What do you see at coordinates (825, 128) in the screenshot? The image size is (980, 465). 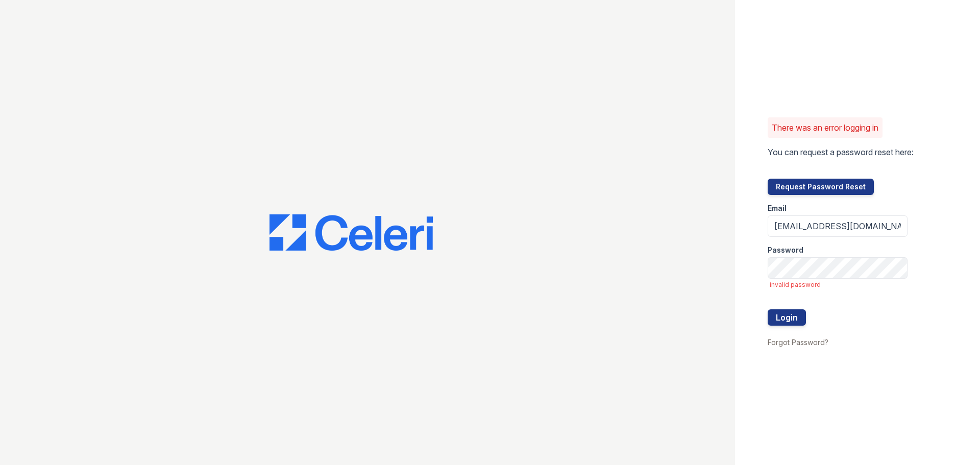 I see `p: There was an error logging in` at bounding box center [825, 128].